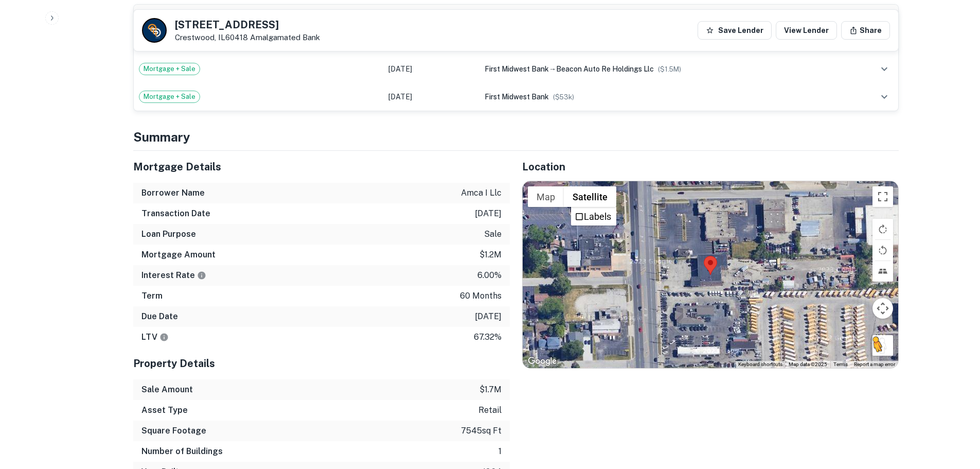 This screenshot has height=469, width=980. I want to click on h6: Due Date, so click(160, 316).